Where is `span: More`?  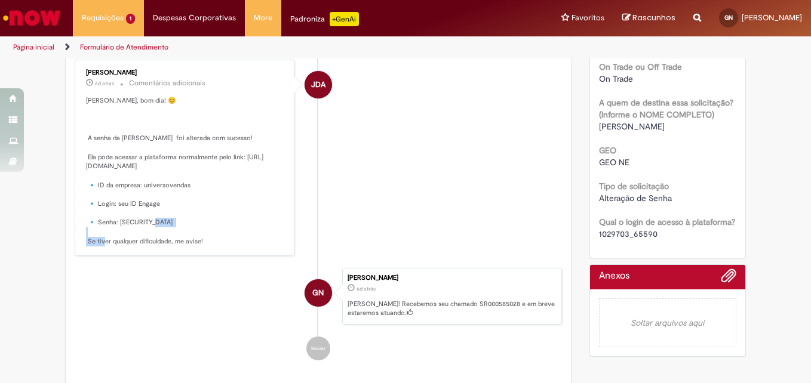 span: More is located at coordinates (263, 18).